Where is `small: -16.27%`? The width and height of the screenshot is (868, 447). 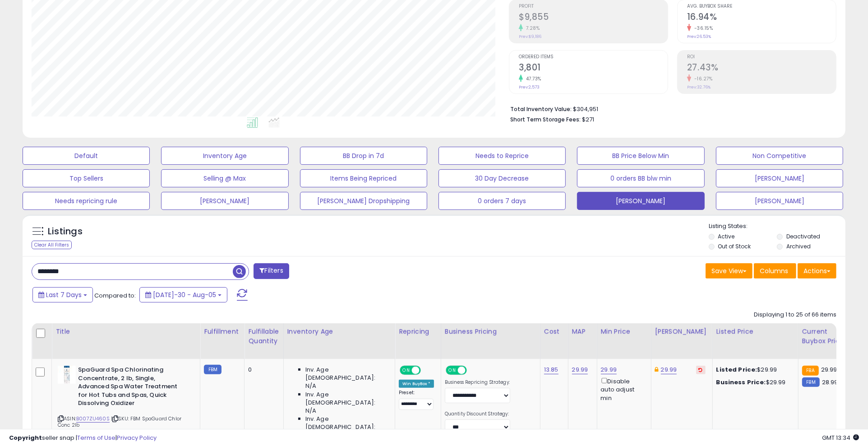 small: -16.27% is located at coordinates (702, 79).